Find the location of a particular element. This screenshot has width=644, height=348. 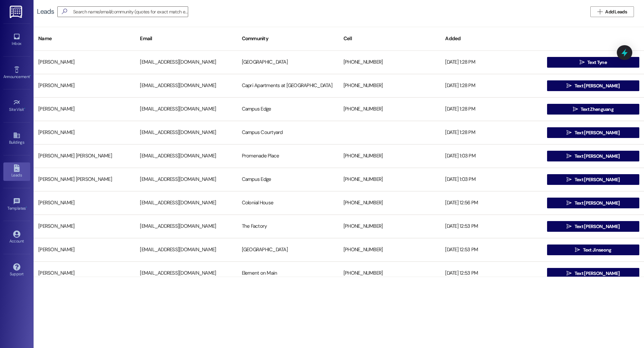

div: Leads is located at coordinates (45, 12).